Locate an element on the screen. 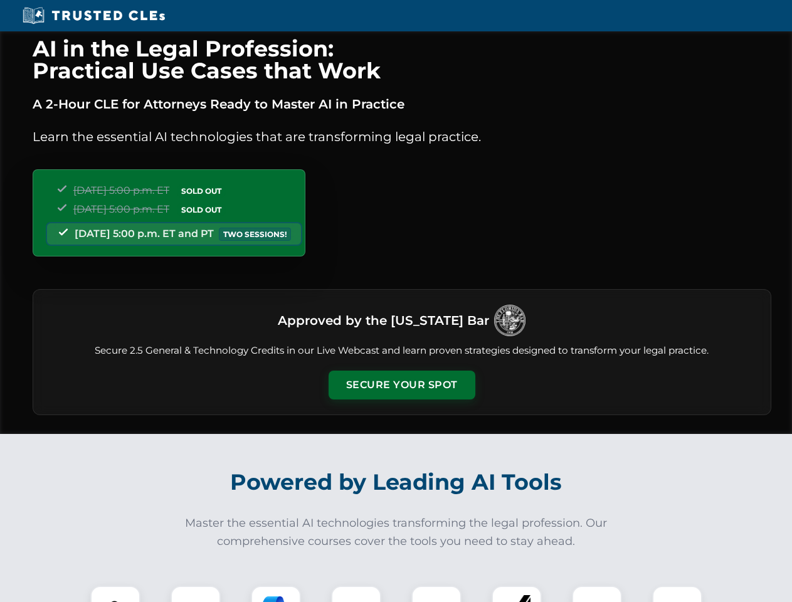  img: Logo is located at coordinates (510, 321).